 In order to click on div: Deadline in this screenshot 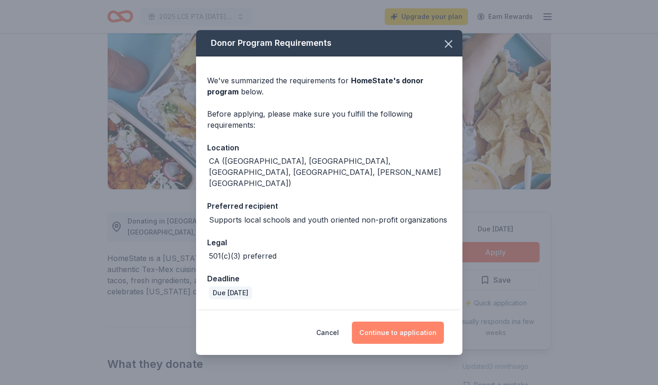, I will do `click(329, 279)`.